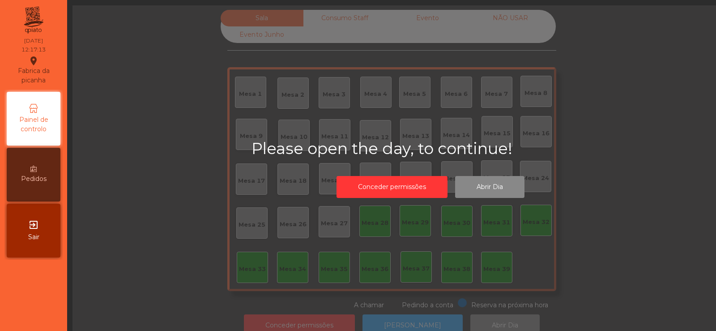  What do you see at coordinates (34, 50) in the screenshot?
I see `div: 12:17:13` at bounding box center [34, 50].